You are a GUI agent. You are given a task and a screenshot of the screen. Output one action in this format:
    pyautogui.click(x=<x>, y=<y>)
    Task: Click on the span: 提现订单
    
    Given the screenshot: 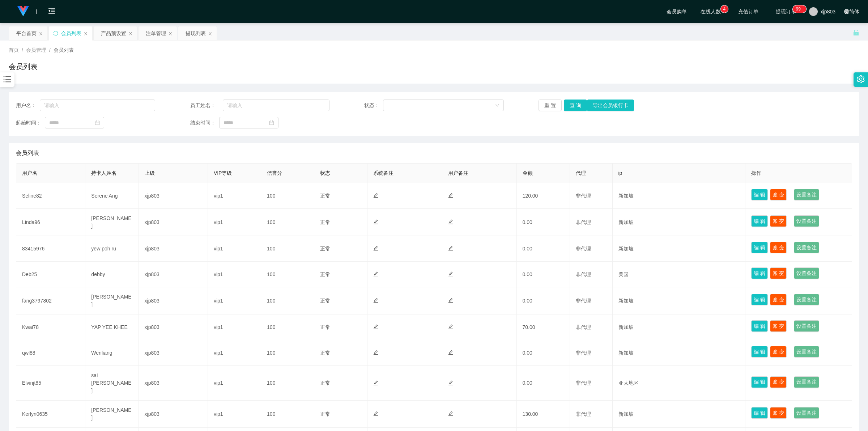 What is the action you would take?
    pyautogui.click(x=786, y=12)
    